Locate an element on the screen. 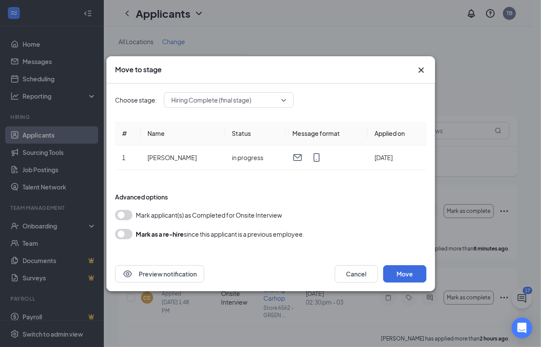 Image resolution: width=541 pixels, height=347 pixels. div: Advanced options is located at coordinates (271, 197).